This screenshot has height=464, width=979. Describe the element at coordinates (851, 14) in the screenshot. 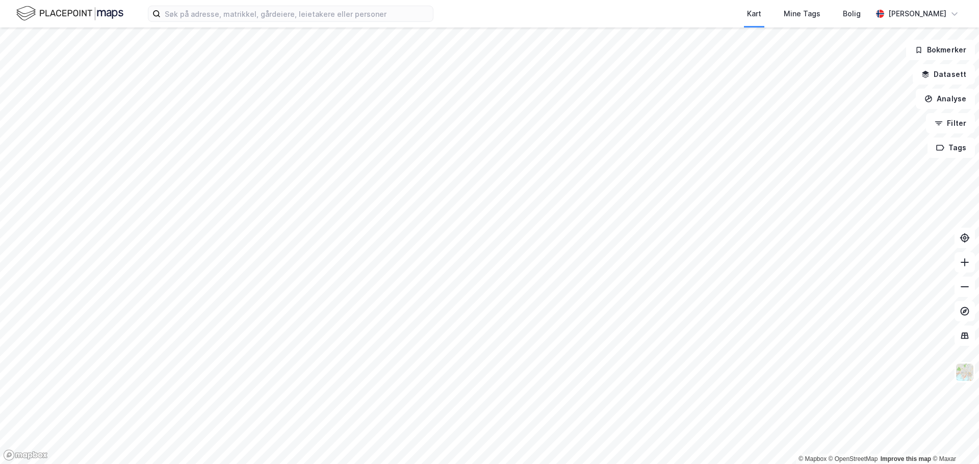

I see `div: Bolig` at that location.